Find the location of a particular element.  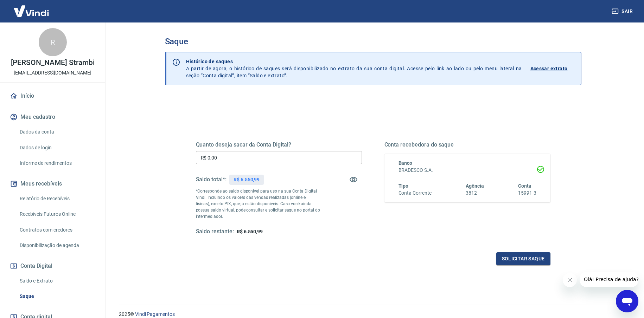

button: Sair is located at coordinates (623, 11).